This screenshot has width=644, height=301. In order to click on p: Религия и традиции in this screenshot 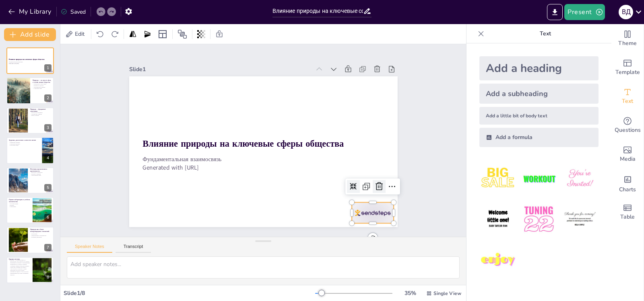, I will do `click(40, 174)`.